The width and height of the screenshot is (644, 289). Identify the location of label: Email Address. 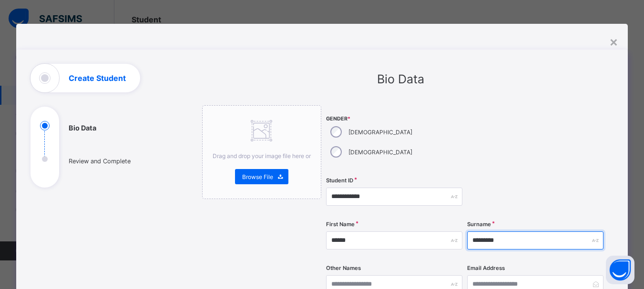
(486, 268).